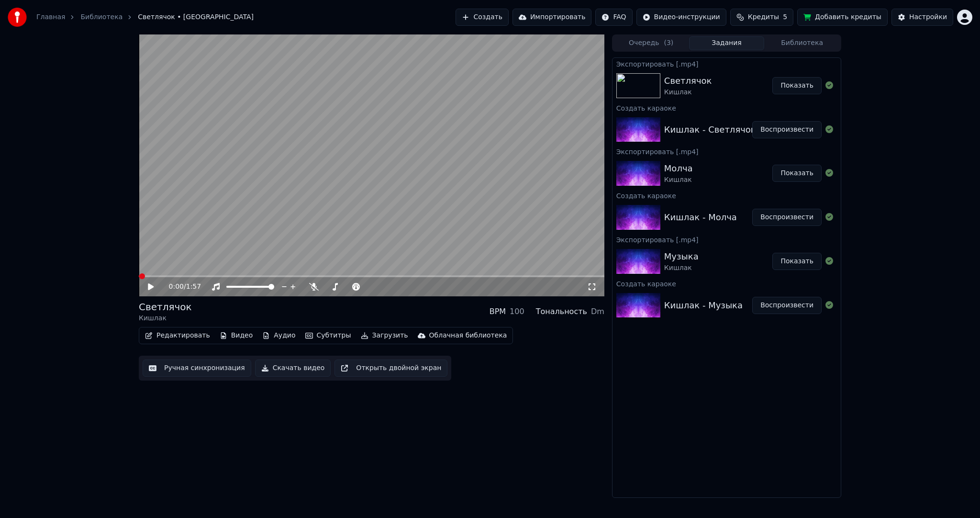 This screenshot has height=518, width=980. Describe the element at coordinates (681, 256) in the screenshot. I see `div: Музыка` at that location.